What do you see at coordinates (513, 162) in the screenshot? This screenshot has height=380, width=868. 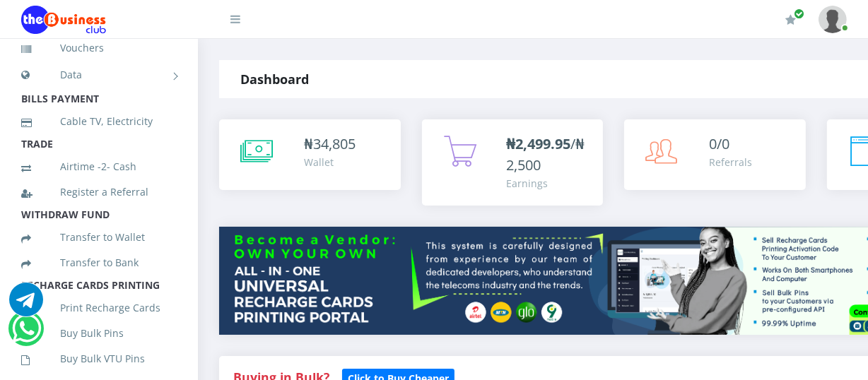 I see `a: ₦2,499.95/₦2,500 Earnings` at bounding box center [513, 162].